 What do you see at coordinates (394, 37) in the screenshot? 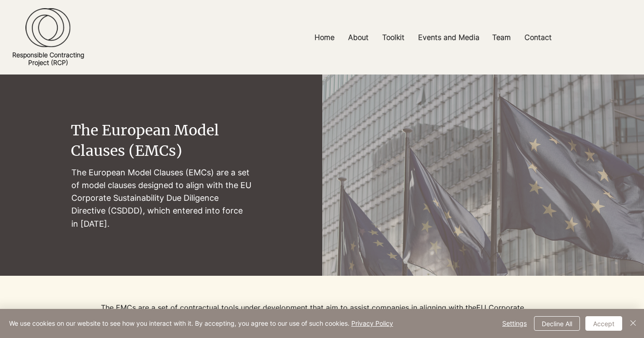
I see `a: Toolkit` at bounding box center [394, 37].